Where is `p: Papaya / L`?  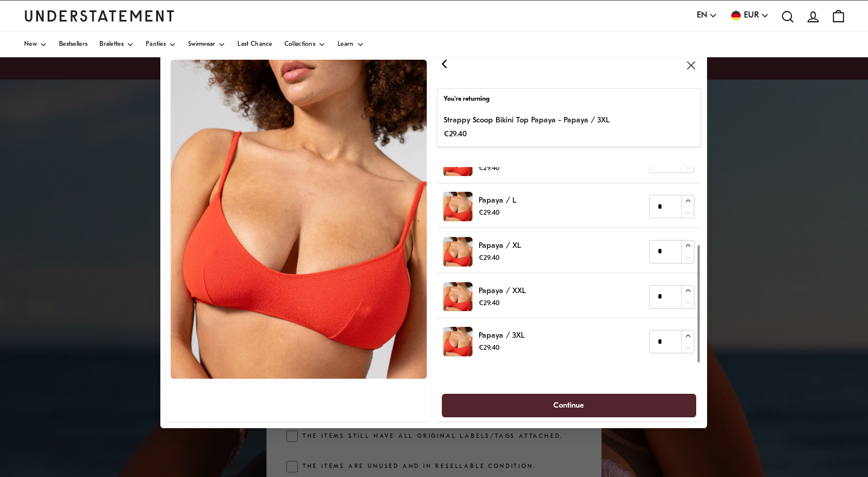
p: Papaya / L is located at coordinates (498, 200).